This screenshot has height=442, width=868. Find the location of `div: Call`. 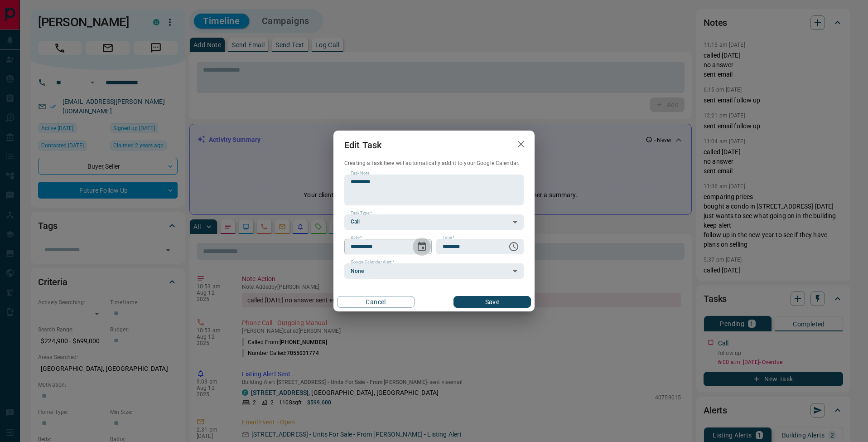

div: Call is located at coordinates (434, 222).